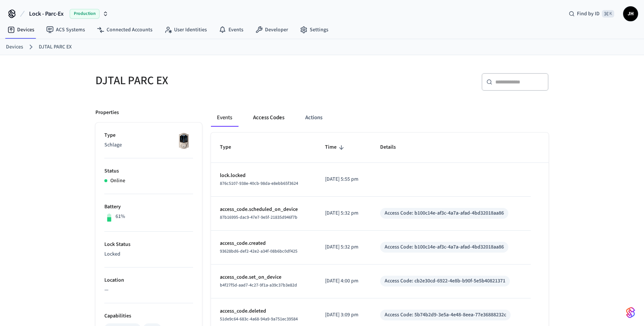 This screenshot has height=326, width=644. I want to click on span: JH, so click(631, 14).